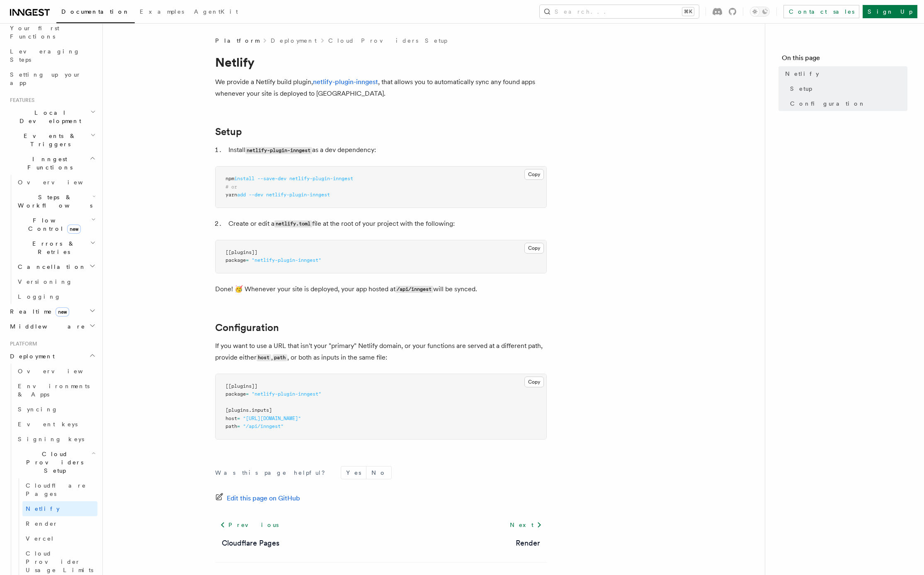  What do you see at coordinates (280, 357) in the screenshot?
I see `code: path` at bounding box center [280, 357].